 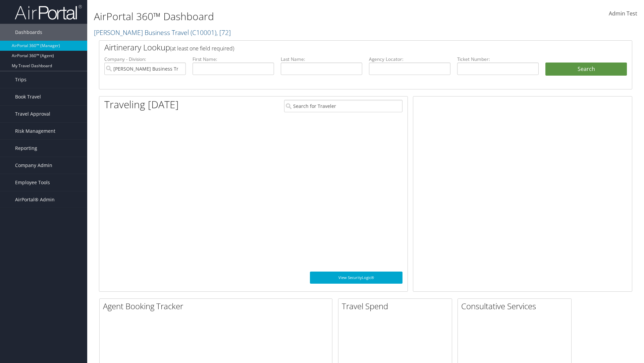 I want to click on span: Reporting, so click(x=26, y=148).